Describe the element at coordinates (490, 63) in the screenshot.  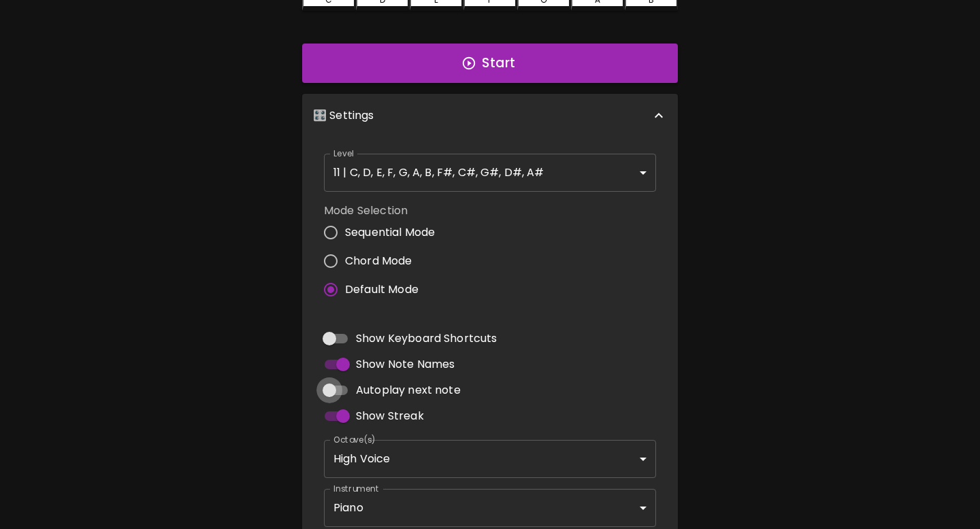
I see `button: Start` at that location.